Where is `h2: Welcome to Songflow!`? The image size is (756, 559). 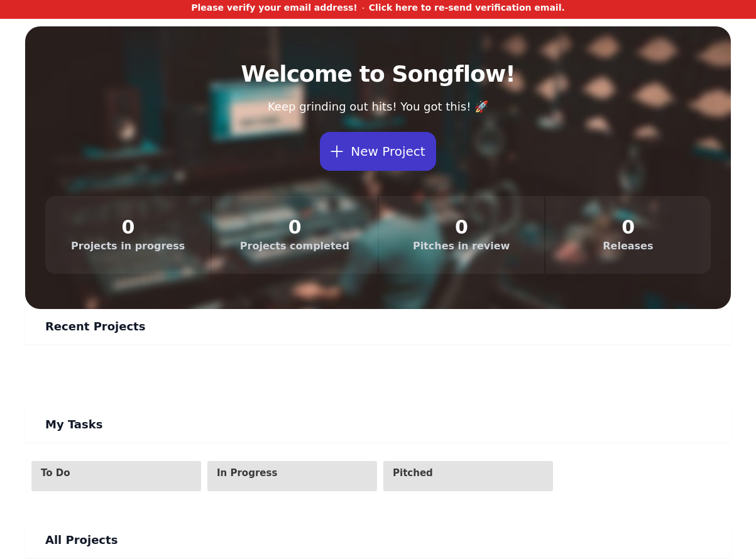
h2: Welcome to Songflow! is located at coordinates (378, 74).